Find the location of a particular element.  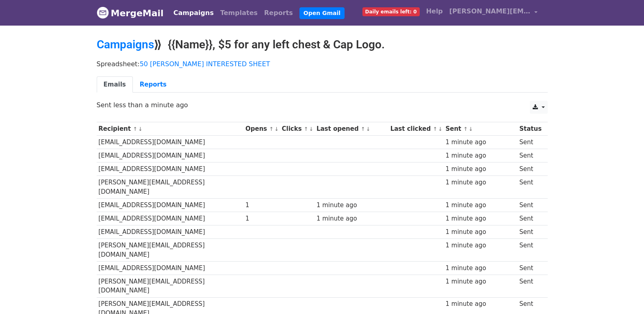

a: Open Gmail is located at coordinates (322, 13).